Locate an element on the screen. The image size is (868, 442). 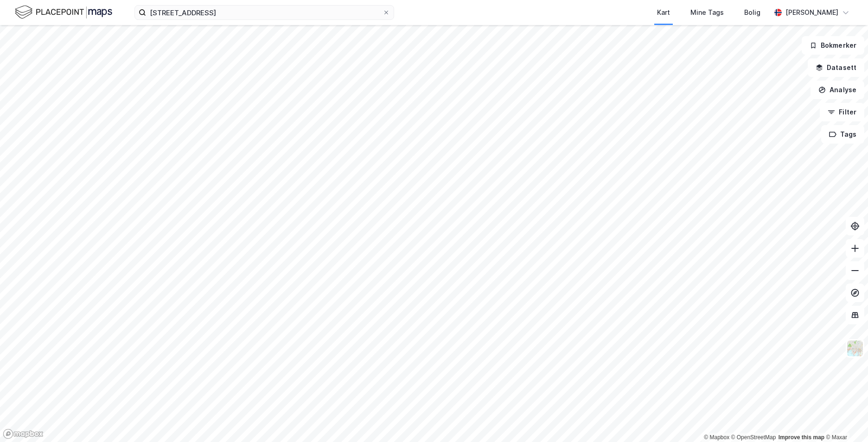
div: Kart is located at coordinates (664, 12).